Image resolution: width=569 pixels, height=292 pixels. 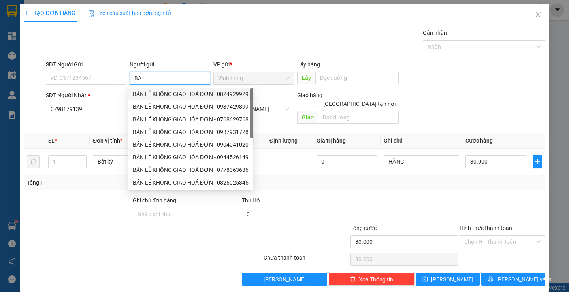 What do you see at coordinates (253, 109) in the screenshot?
I see `span: TP. Hồ Chí Minh` at bounding box center [253, 109].